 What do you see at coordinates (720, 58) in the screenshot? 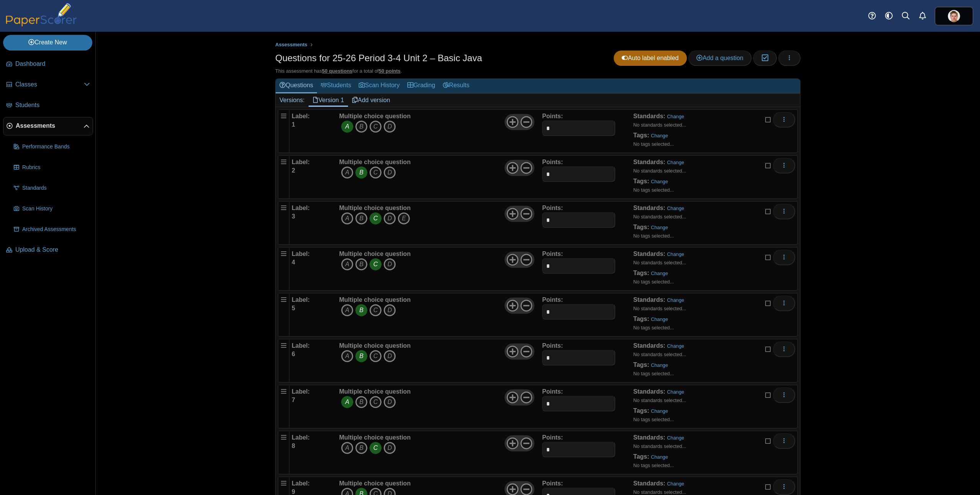
I see `span: Add a question` at bounding box center [720, 58].